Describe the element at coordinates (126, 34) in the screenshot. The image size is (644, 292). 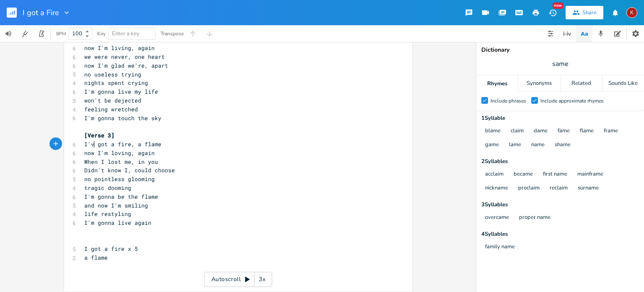
I see `span: Enter a key` at that location.